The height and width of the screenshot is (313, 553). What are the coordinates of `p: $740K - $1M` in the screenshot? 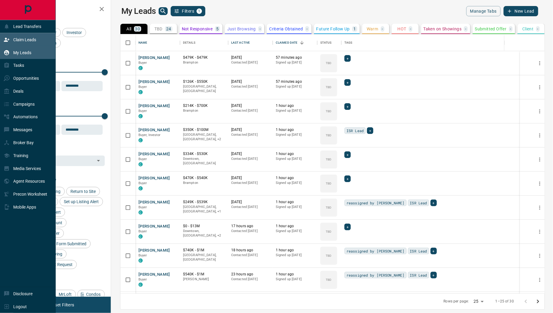 It's located at (204, 250).